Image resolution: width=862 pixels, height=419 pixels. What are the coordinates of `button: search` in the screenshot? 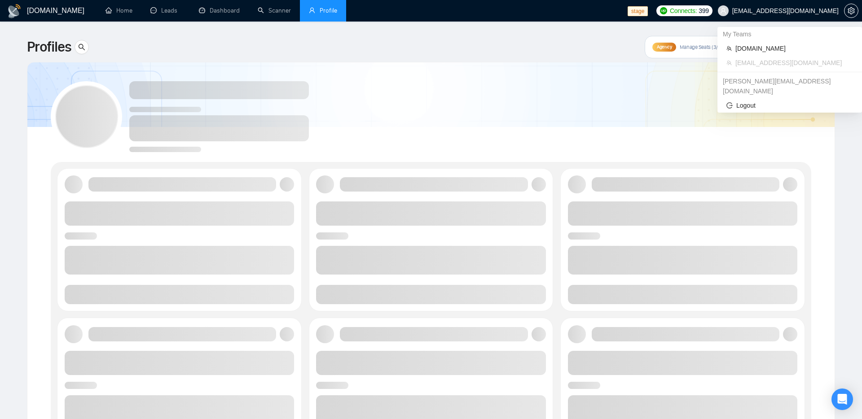 It's located at (82, 47).